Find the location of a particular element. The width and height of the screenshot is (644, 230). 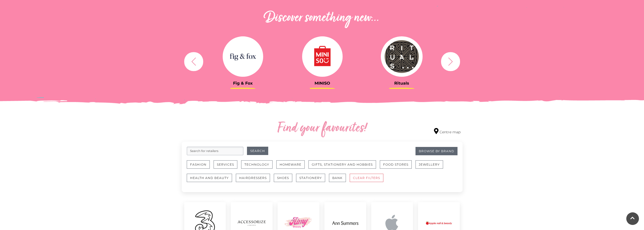

button: Homeware is located at coordinates (291, 165).